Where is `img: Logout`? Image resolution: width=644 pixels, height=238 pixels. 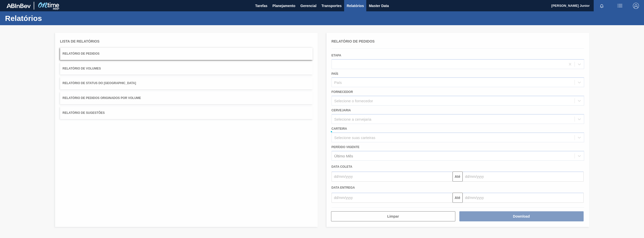
img: Logout is located at coordinates (636, 6).